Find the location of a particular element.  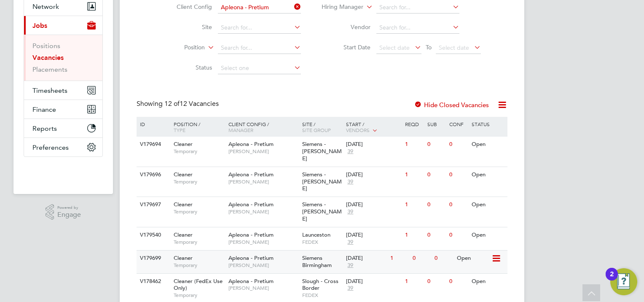

a: Vacancies is located at coordinates (48, 57).